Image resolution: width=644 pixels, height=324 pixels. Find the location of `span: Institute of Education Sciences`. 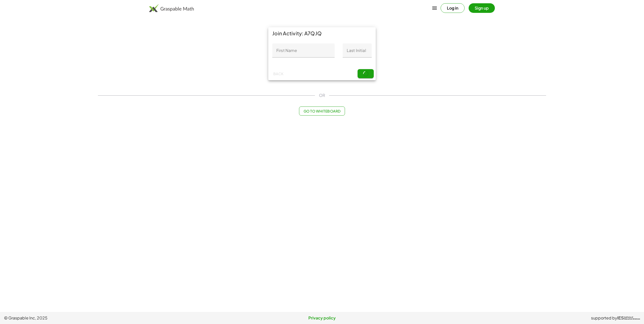

span: Institute of Education Sciences is located at coordinates (631, 318).